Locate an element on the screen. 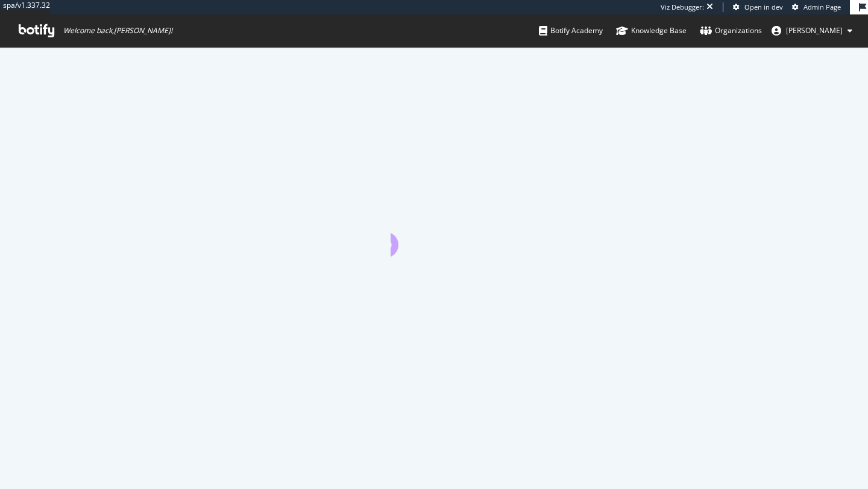 The height and width of the screenshot is (489, 868). div: Viz Debugger: is located at coordinates (682, 7).